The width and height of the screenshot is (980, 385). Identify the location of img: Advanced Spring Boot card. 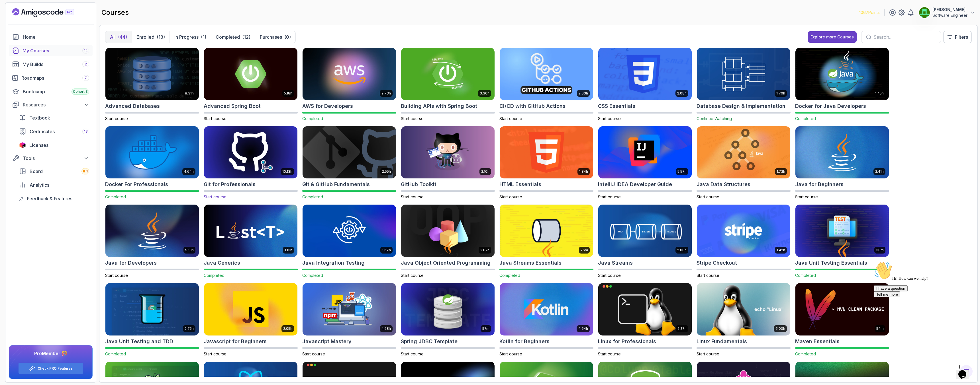
(250, 74).